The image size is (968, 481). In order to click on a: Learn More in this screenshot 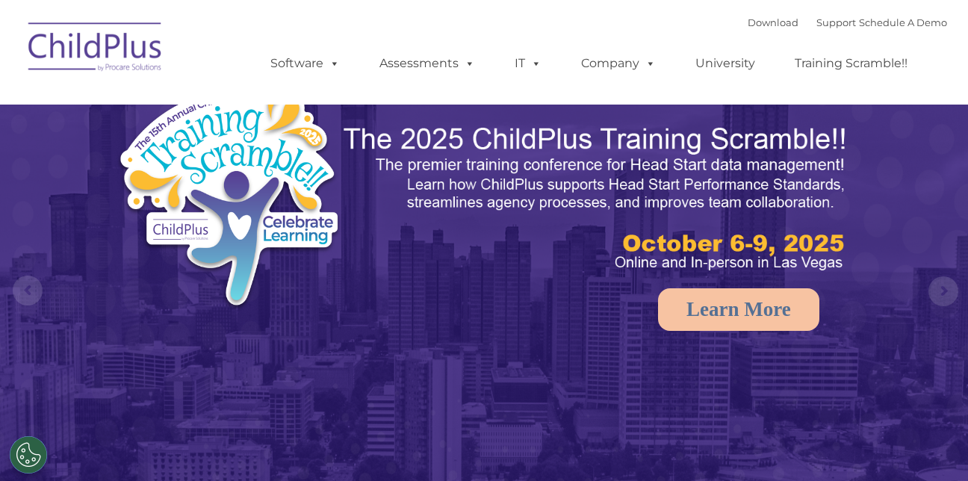, I will do `click(739, 309)`.